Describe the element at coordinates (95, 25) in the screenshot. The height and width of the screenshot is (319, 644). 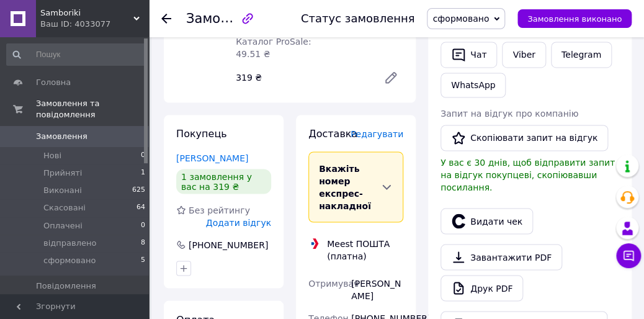
I see `div: Ваш ID: 4033077` at that location.